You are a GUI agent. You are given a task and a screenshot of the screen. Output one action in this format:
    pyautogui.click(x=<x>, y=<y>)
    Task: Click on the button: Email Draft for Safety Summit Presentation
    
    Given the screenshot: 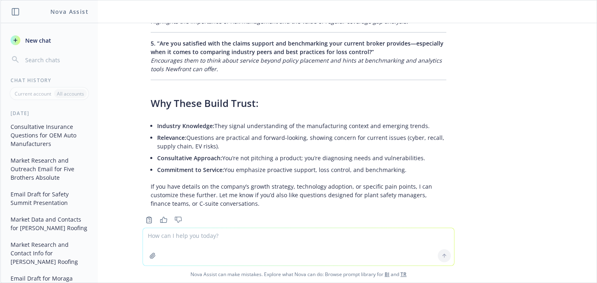 What is the action you would take?
    pyautogui.click(x=49, y=198)
    